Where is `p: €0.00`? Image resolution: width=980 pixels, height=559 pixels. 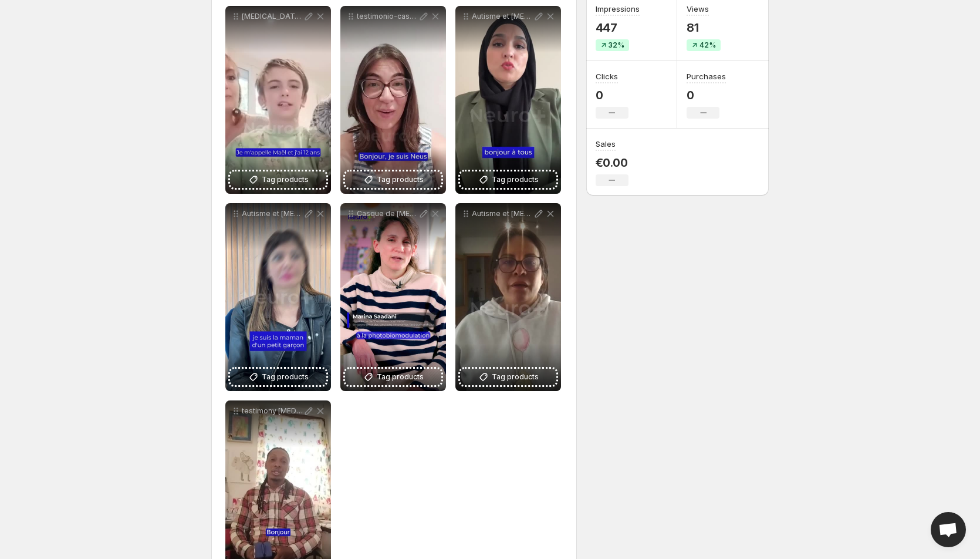 p: €0.00 is located at coordinates (612, 162).